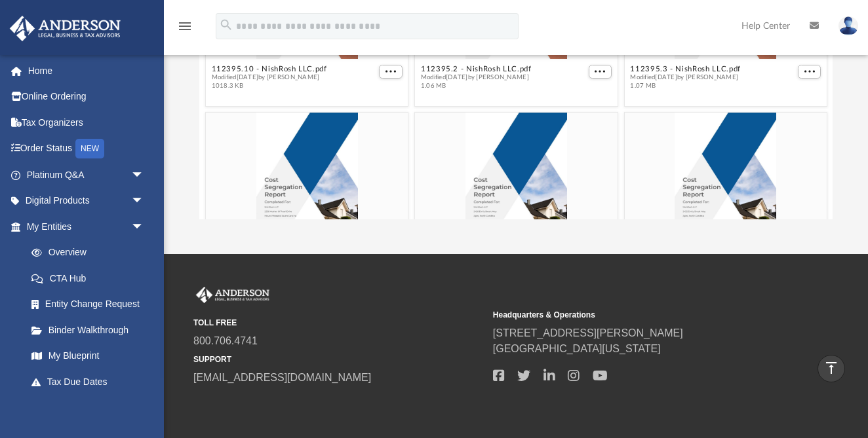 The image size is (868, 438). What do you see at coordinates (185, 30) in the screenshot?
I see `a: menu` at bounding box center [185, 30].